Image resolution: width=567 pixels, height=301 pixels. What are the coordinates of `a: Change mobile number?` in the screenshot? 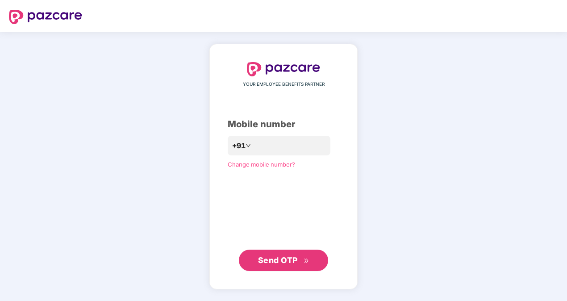 It's located at (261, 164).